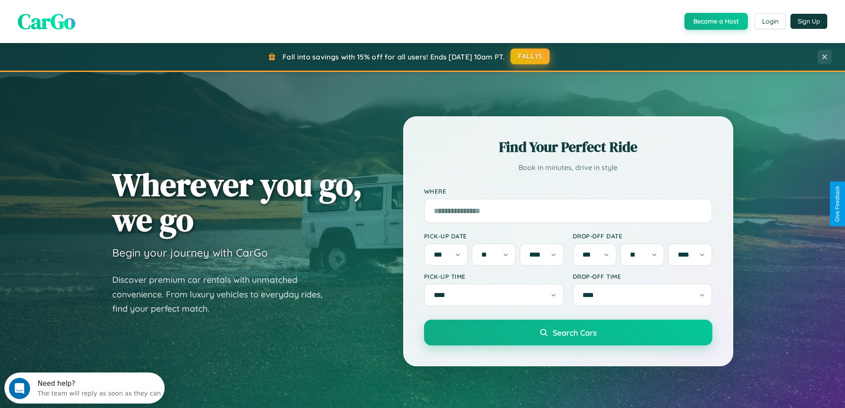  I want to click on label: Drop-off Time, so click(643, 276).